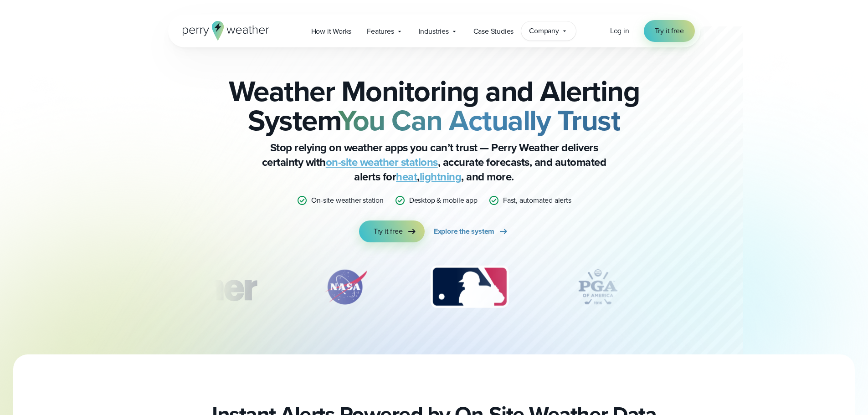 Image resolution: width=868 pixels, height=415 pixels. Describe the element at coordinates (537, 201) in the screenshot. I see `p: Fast, automated alerts` at that location.